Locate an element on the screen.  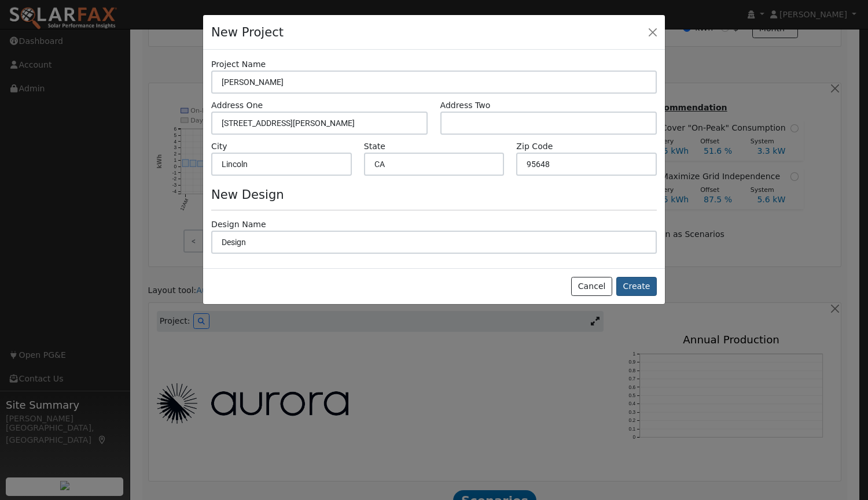
label: Project Name is located at coordinates (239, 64).